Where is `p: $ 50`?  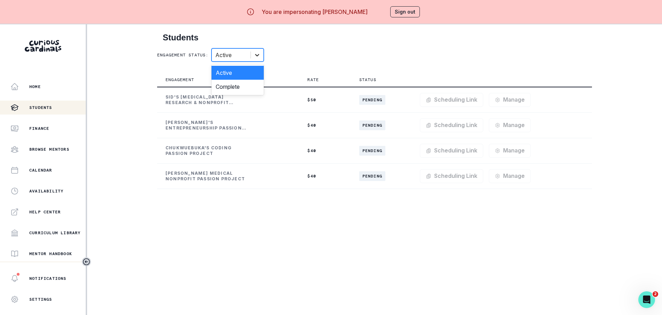 p: $ 50 is located at coordinates (325, 100).